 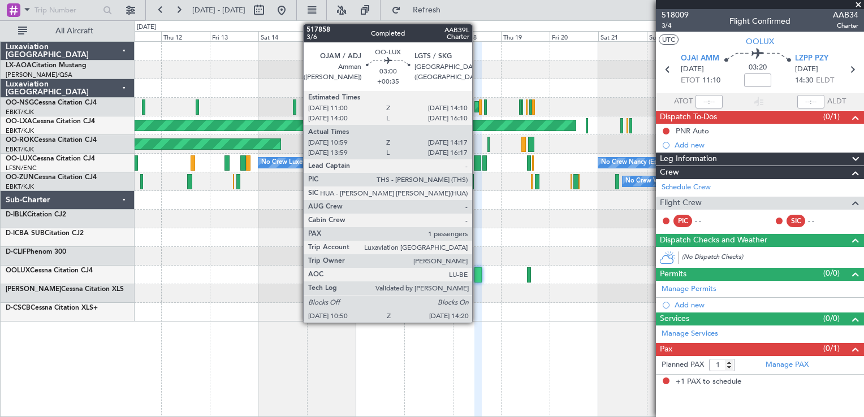 I want to click on span: 03:20, so click(x=758, y=68).